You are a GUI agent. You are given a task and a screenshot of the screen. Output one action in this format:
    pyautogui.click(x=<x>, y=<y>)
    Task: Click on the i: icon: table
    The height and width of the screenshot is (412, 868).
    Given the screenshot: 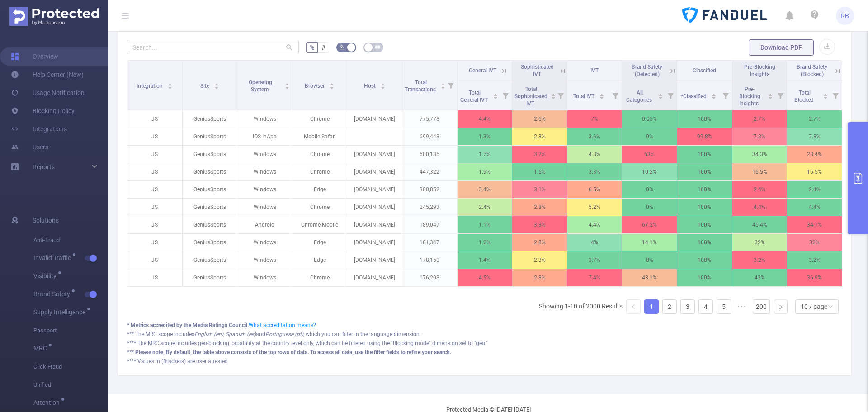 What is the action you would take?
    pyautogui.click(x=377, y=47)
    